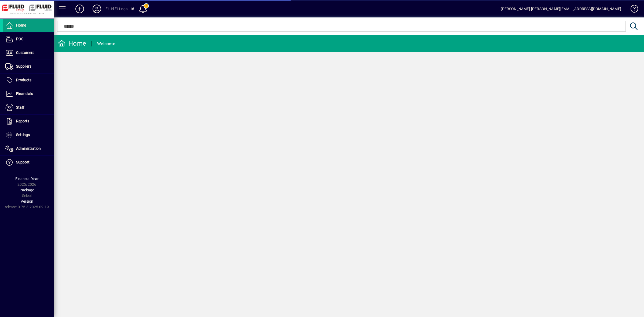 The width and height of the screenshot is (644, 317). What do you see at coordinates (72, 44) in the screenshot?
I see `div: Home` at bounding box center [72, 44].